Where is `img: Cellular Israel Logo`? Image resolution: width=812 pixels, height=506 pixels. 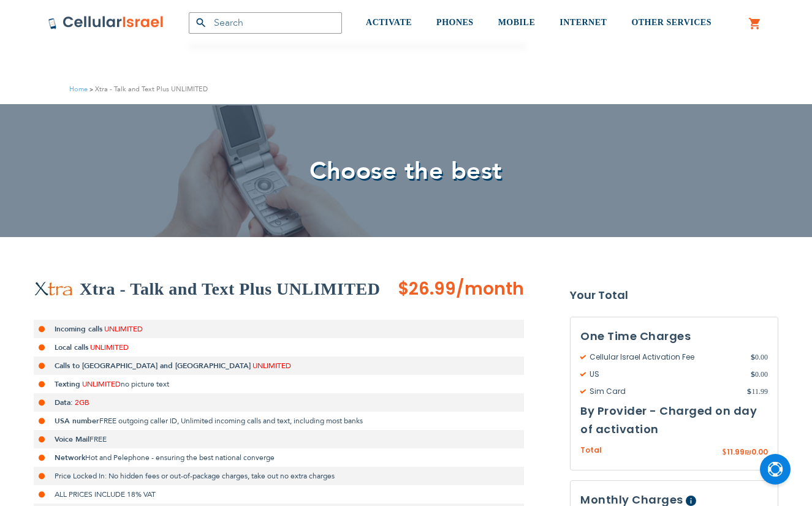 img: Cellular Israel Logo is located at coordinates (106, 23).